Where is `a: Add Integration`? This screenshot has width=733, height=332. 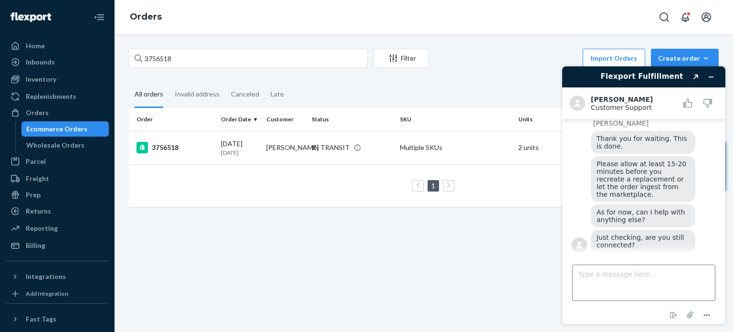
a: Add Integration is located at coordinates (57, 294).